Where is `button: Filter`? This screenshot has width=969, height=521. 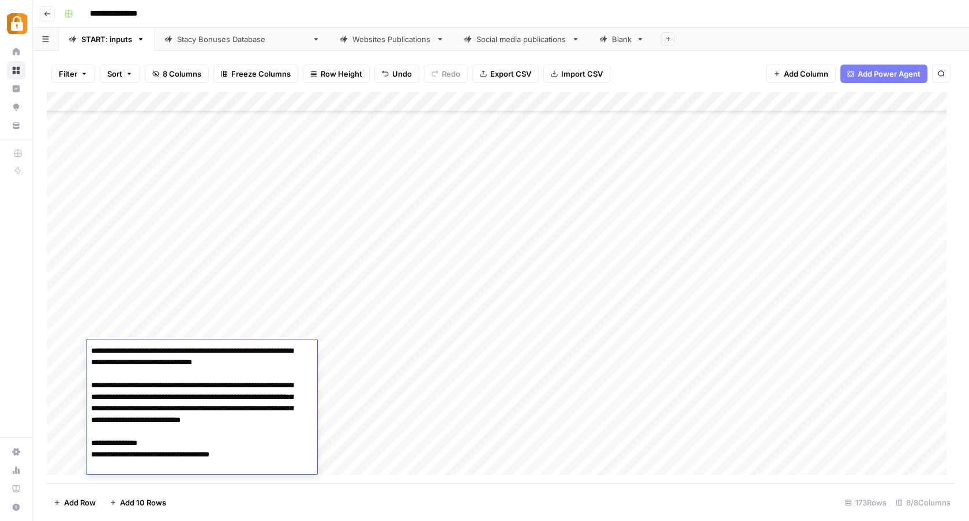
button: Filter is located at coordinates (73, 74).